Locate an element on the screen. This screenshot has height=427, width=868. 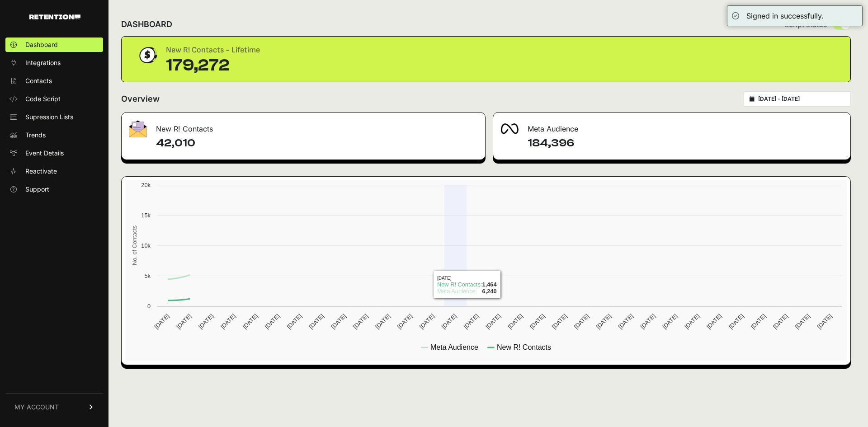
span: Trends is located at coordinates (35, 135).